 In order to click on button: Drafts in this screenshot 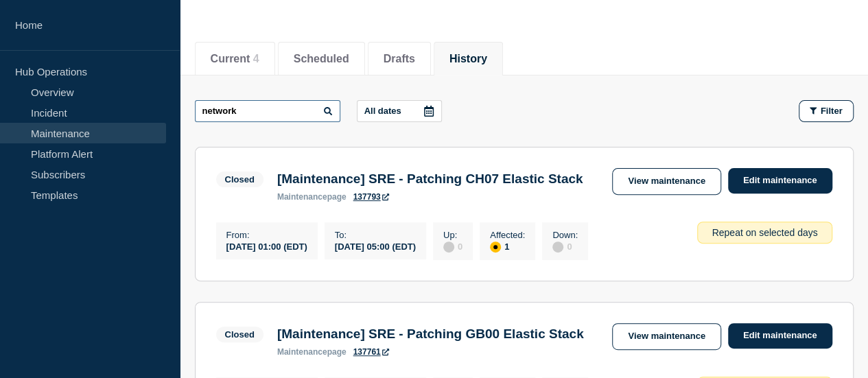, I will do `click(399, 59)`.